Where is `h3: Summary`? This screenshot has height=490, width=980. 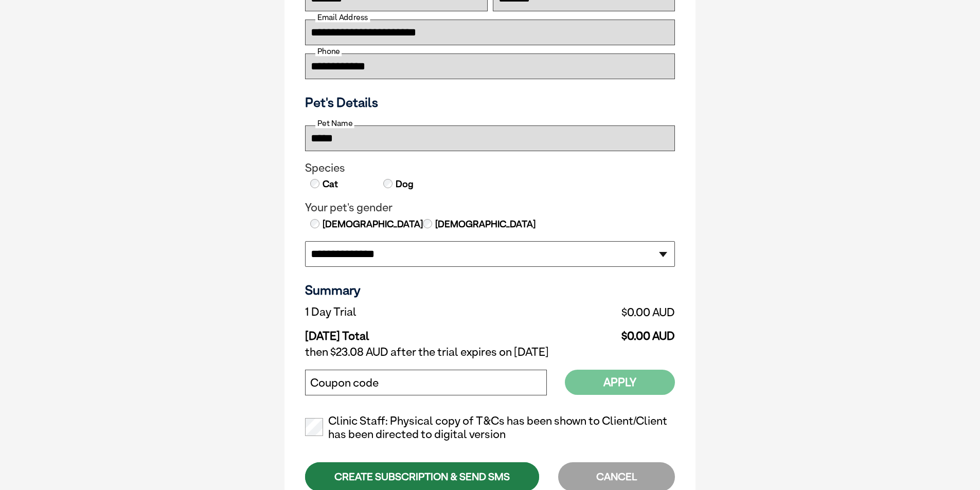
h3: Summary is located at coordinates (490, 290).